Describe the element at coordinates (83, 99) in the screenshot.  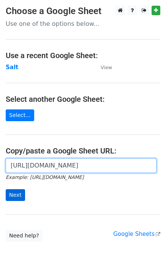
I see `h4: Select another Google Sheet:` at that location.